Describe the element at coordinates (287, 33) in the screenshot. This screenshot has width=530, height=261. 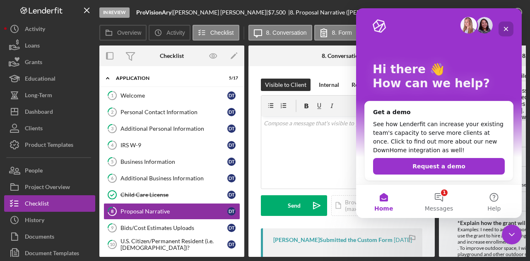
I see `label: 8. Conversation` at that location.